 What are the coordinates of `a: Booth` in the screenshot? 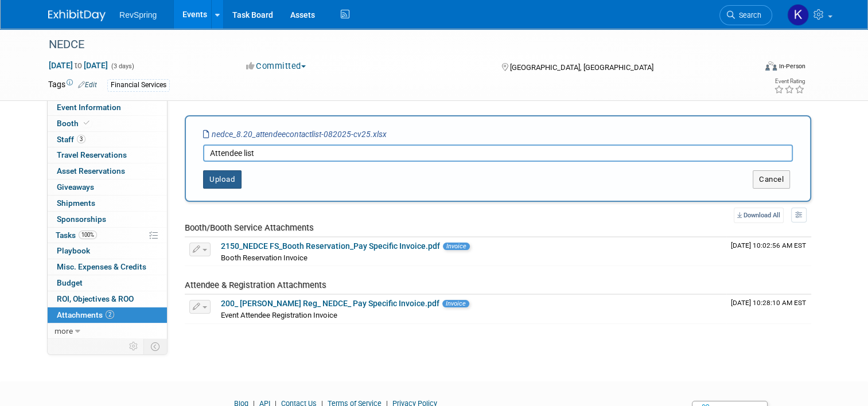 It's located at (107, 124).